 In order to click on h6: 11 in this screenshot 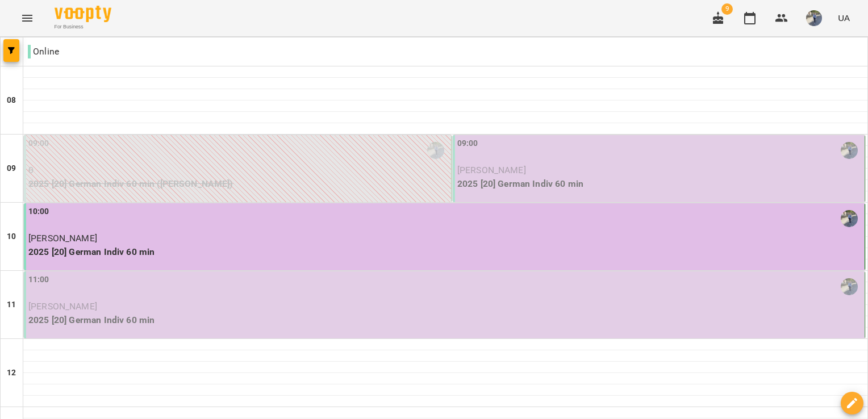, I will do `click(11, 305)`.